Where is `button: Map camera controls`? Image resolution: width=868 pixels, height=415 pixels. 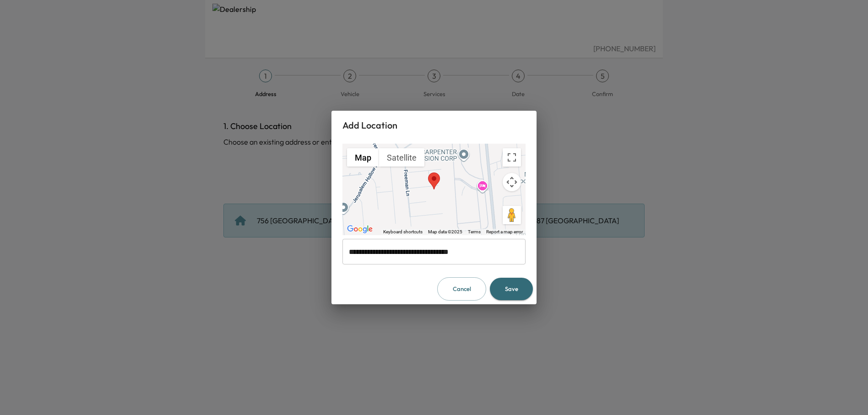 button: Map camera controls is located at coordinates (512, 182).